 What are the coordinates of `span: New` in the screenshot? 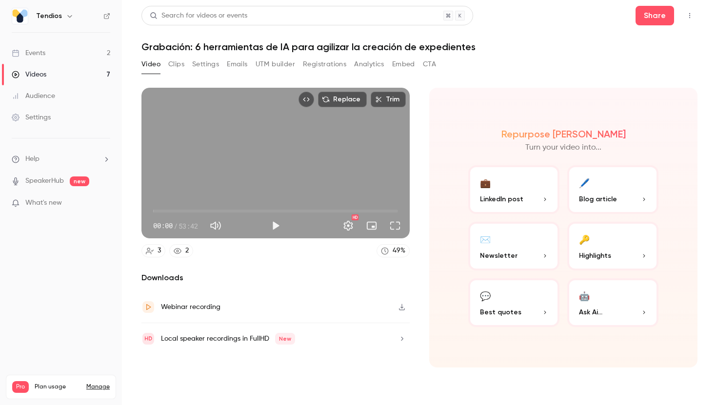 It's located at (285, 339).